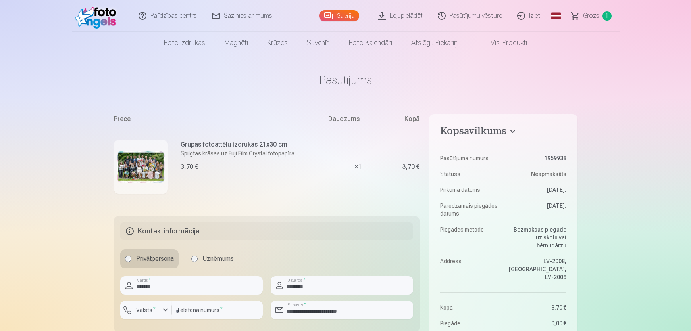 Image resolution: width=691 pixels, height=331 pixels. Describe the element at coordinates (470, 190) in the screenshot. I see `dt: Pirkuma datums` at that location.